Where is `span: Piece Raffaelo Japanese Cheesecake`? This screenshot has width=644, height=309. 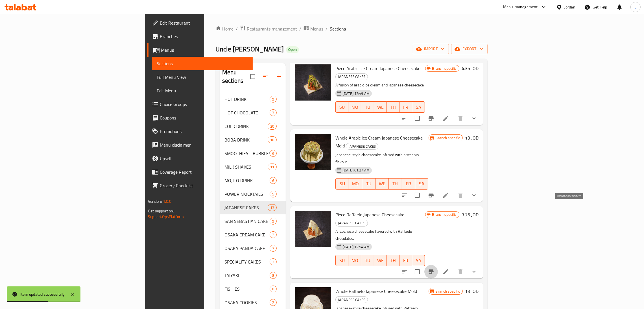 span: Piece Raffaelo Japanese Cheesecake is located at coordinates (370, 215).